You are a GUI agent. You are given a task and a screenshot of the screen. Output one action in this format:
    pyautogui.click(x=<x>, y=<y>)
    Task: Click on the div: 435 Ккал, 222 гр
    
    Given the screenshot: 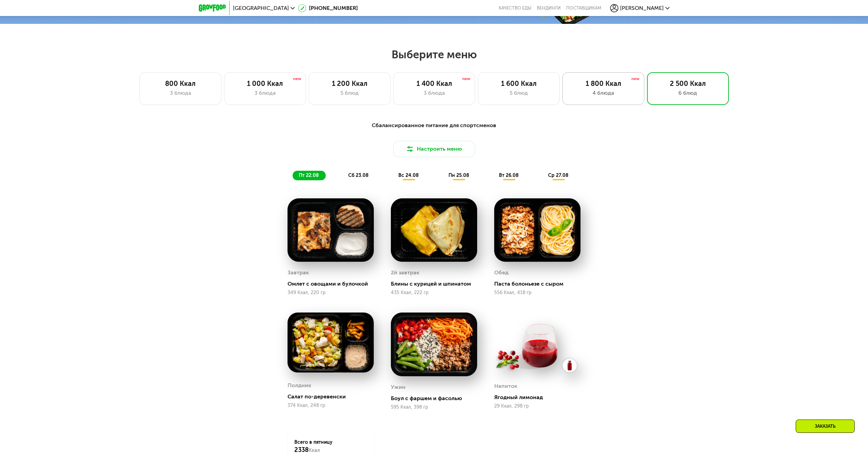 What is the action you would take?
    pyautogui.click(x=434, y=293)
    